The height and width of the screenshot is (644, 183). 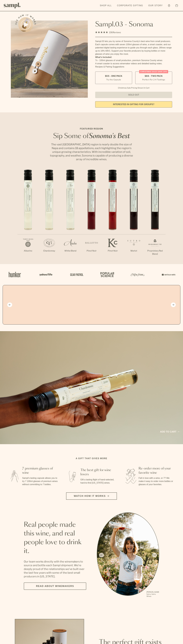 I want to click on h2: A gift that gives more, so click(x=92, y=458).